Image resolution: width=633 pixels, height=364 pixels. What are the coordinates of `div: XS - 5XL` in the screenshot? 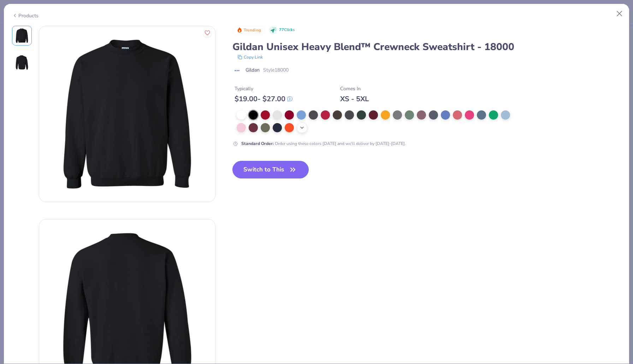 It's located at (354, 99).